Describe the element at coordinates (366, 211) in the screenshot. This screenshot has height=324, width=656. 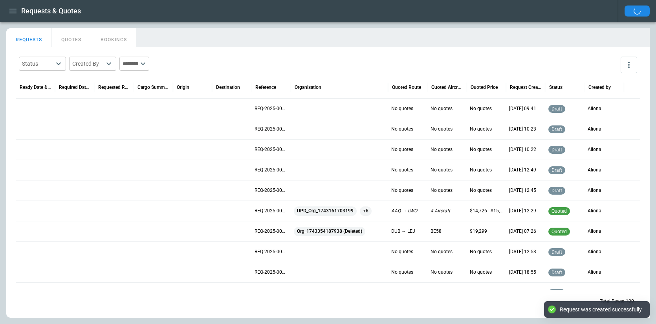
I see `span: +6` at that location.